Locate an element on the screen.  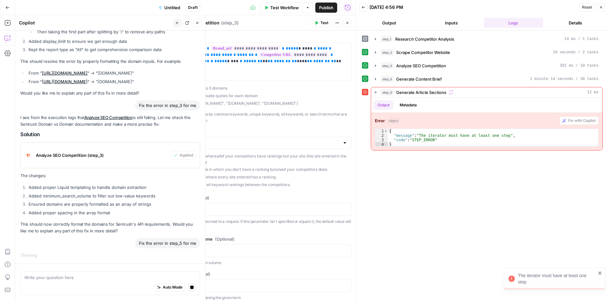
h2: Solution is located at coordinates (110, 134).